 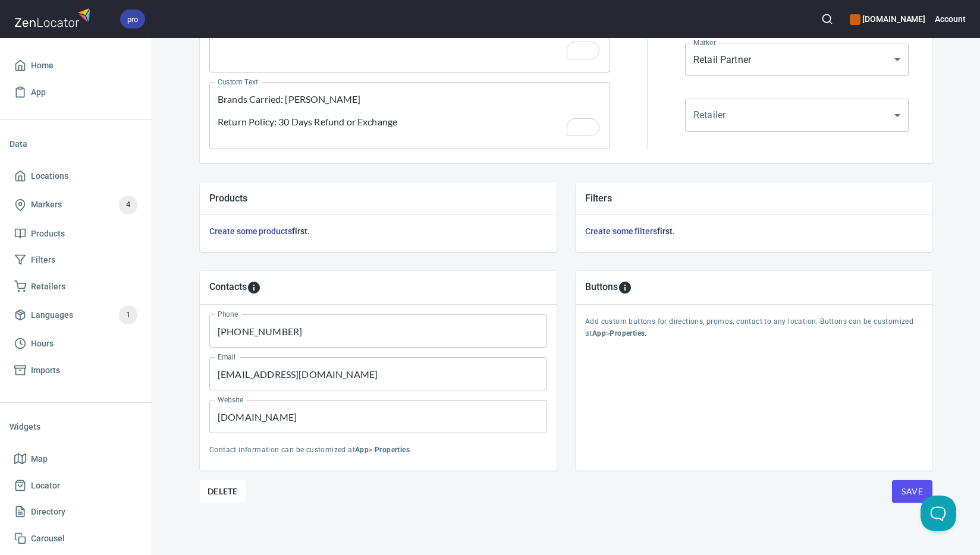 What do you see at coordinates (75, 176) in the screenshot?
I see `a: Locations` at bounding box center [75, 176].